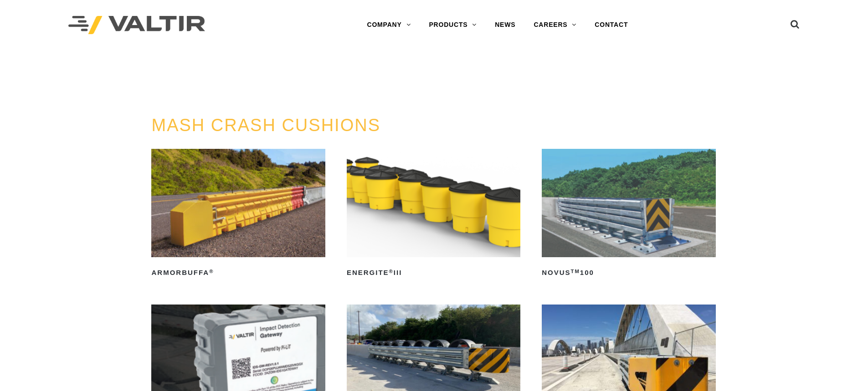 The width and height of the screenshot is (868, 391). Describe the element at coordinates (266, 125) in the screenshot. I see `a: MASH CRASH CUSHIONS` at that location.